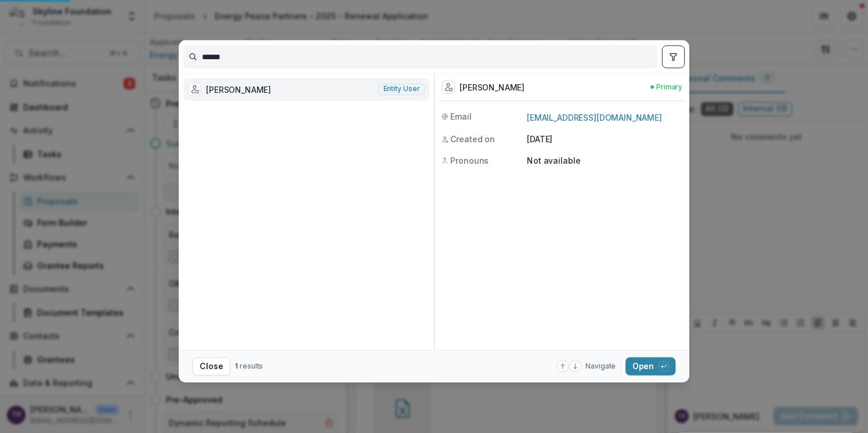 Image resolution: width=868 pixels, height=433 pixels. I want to click on span: Created on, so click(472, 139).